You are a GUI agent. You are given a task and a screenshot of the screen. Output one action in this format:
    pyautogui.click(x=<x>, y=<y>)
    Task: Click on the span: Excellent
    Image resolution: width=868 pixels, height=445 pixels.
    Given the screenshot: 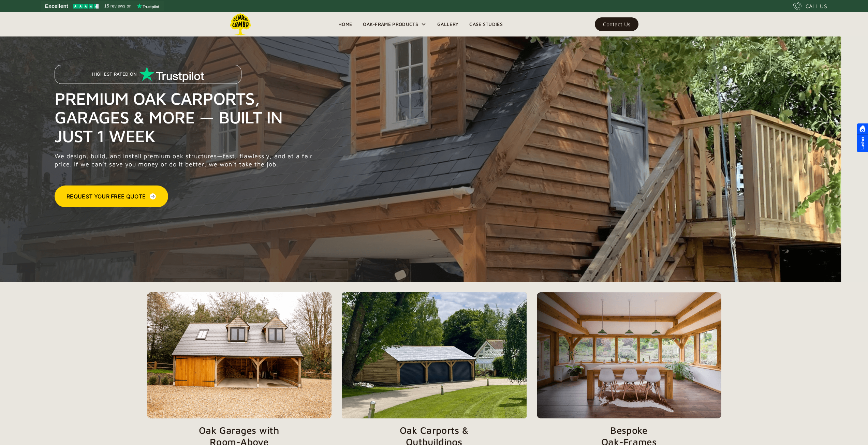 What is the action you would take?
    pyautogui.click(x=56, y=6)
    